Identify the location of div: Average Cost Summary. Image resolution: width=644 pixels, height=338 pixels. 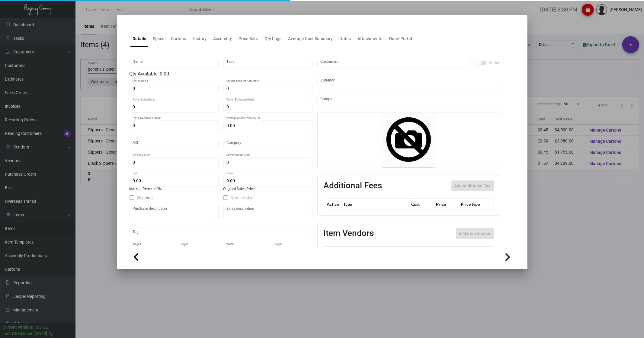
(310, 39).